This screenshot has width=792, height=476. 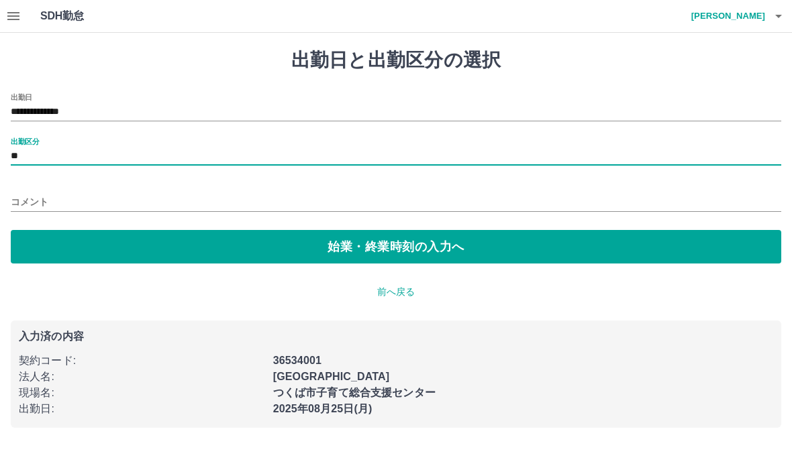 What do you see at coordinates (142, 409) in the screenshot?
I see `p: 出勤日 :` at bounding box center [142, 409].